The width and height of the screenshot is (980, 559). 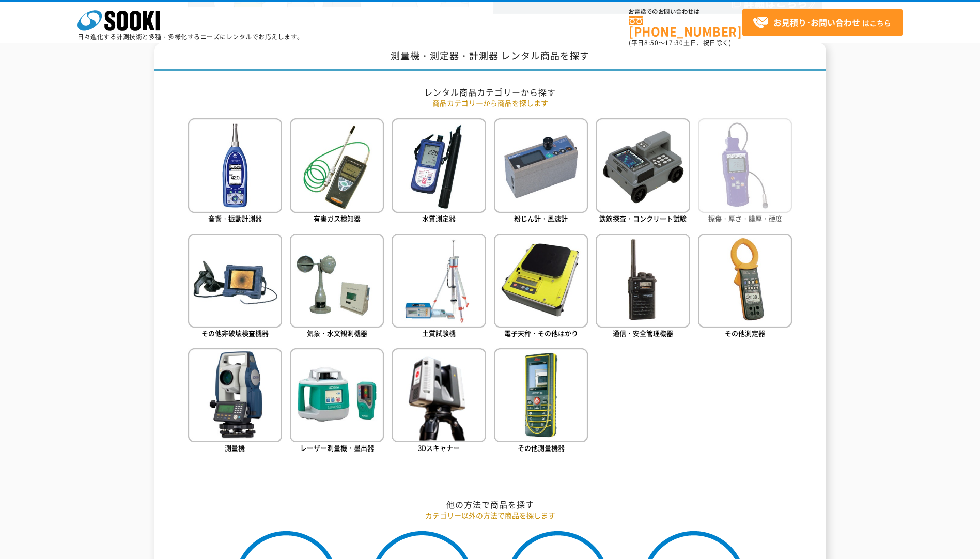 I want to click on a: 3Dスキャナー, so click(x=438, y=402).